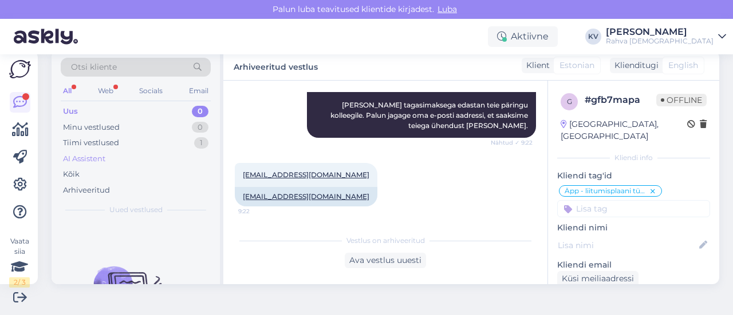  What do you see at coordinates (67, 91) in the screenshot?
I see `div: All` at bounding box center [67, 91].